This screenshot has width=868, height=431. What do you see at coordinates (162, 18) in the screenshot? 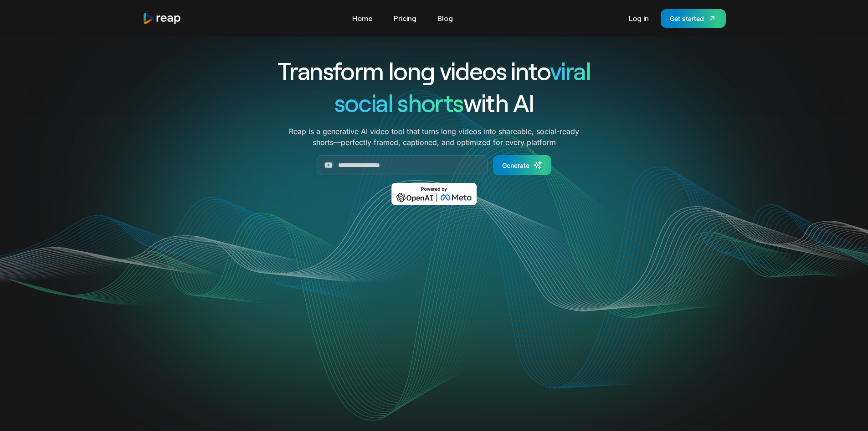
I see `img: reap logo` at bounding box center [162, 18].